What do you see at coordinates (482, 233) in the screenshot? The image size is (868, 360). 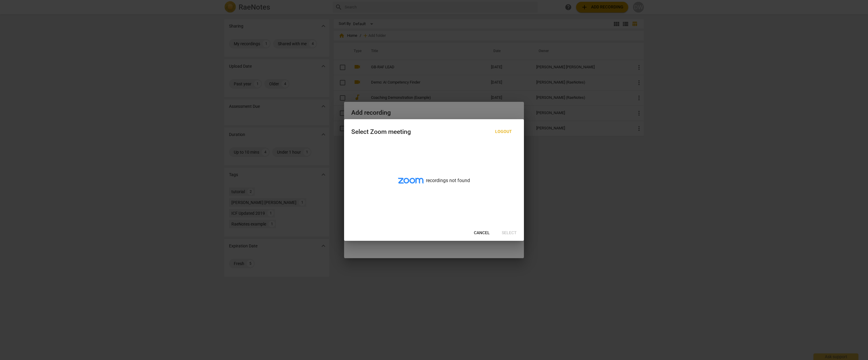 I see `span: Cancel` at bounding box center [482, 233].